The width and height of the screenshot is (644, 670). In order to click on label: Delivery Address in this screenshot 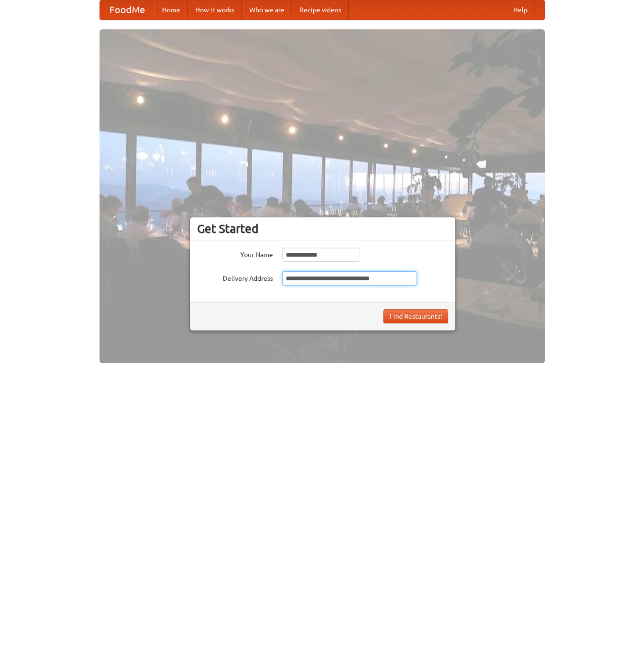, I will do `click(235, 277)`.